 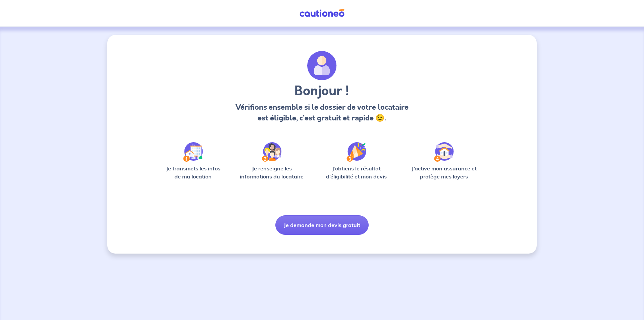 I want to click on p: Je renseigne les informations du locataire, so click(x=272, y=173).